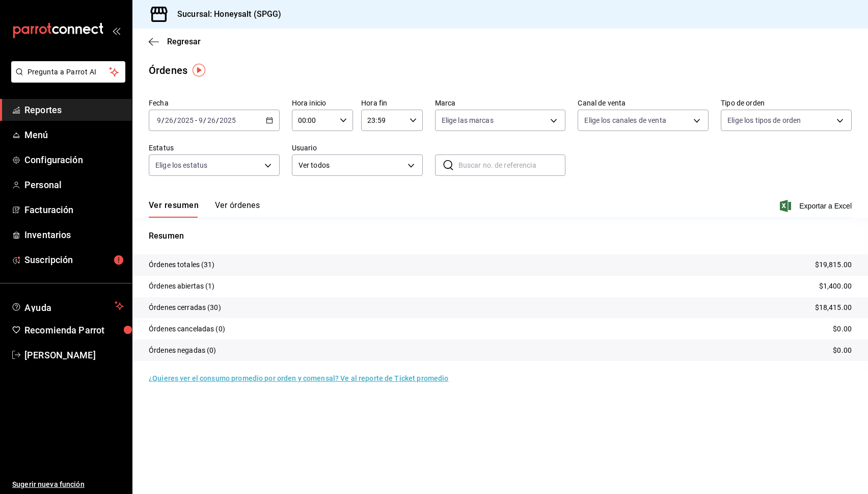  I want to click on p: Órdenes abiertas (1), so click(182, 286).